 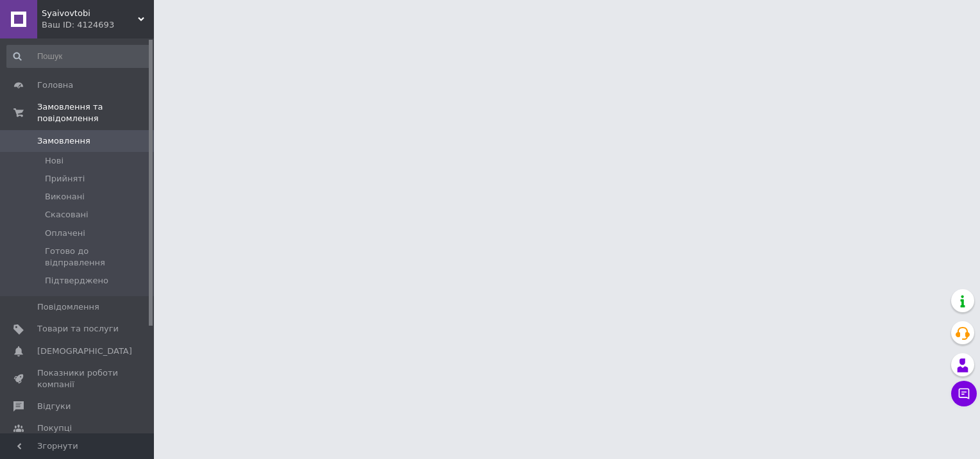 What do you see at coordinates (98, 25) in the screenshot?
I see `div: Ваш ID: 4124693` at bounding box center [98, 25].